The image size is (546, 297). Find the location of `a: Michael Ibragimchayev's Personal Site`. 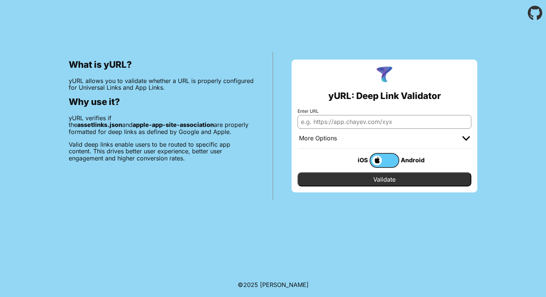

a: Michael Ibragimchayev's Personal Site is located at coordinates (284, 284).